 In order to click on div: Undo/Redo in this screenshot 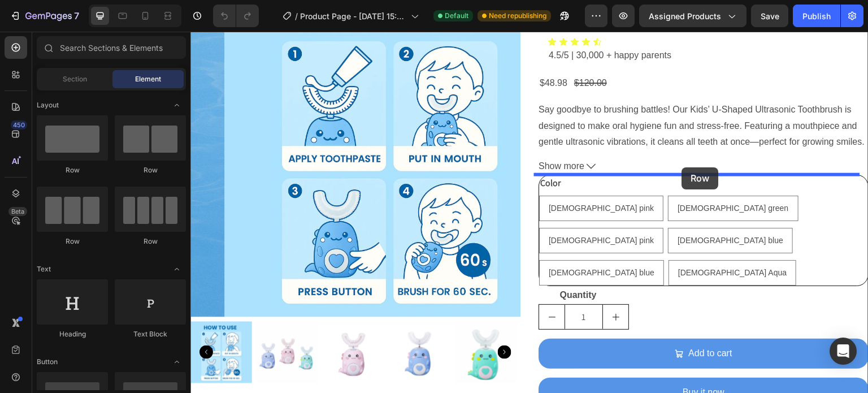, I will do `click(236, 16)`.